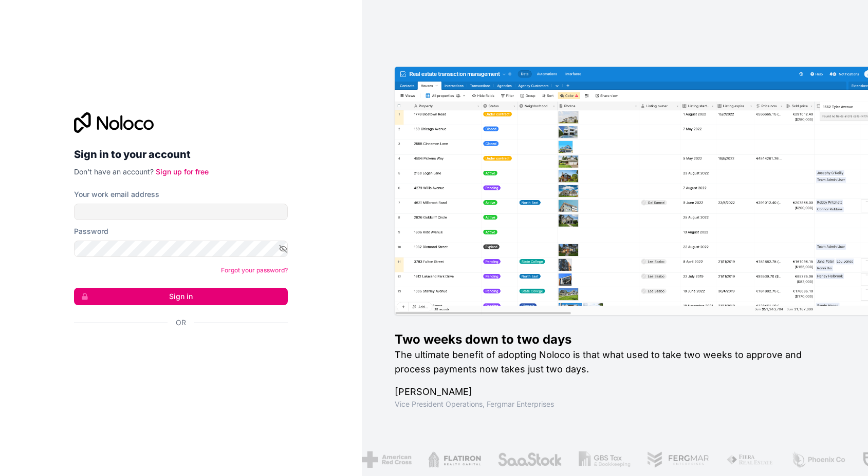 This screenshot has width=868, height=476. What do you see at coordinates (615, 405) in the screenshot?
I see `h1: Vice President Operations , Fergmar Enterprises` at bounding box center [615, 405].